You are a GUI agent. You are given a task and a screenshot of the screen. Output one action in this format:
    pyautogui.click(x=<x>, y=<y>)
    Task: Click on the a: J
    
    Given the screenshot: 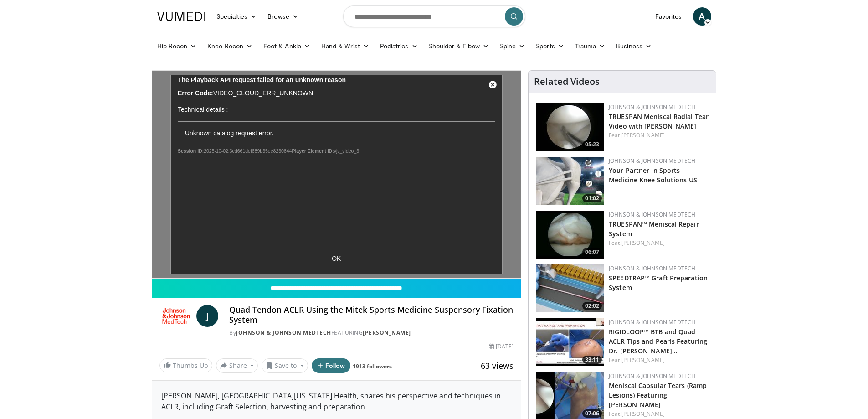 What is the action you would take?
    pyautogui.click(x=207, y=316)
    